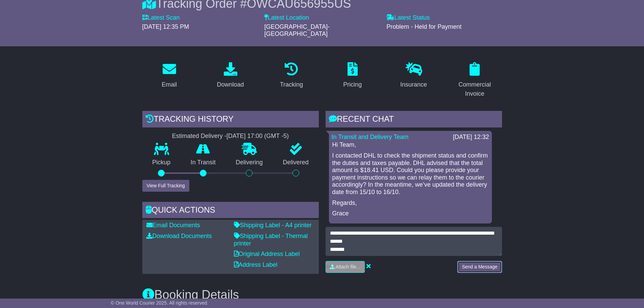 This screenshot has height=308, width=644. What do you see at coordinates (410, 204) in the screenshot?
I see `p: Regards,` at bounding box center [410, 204].